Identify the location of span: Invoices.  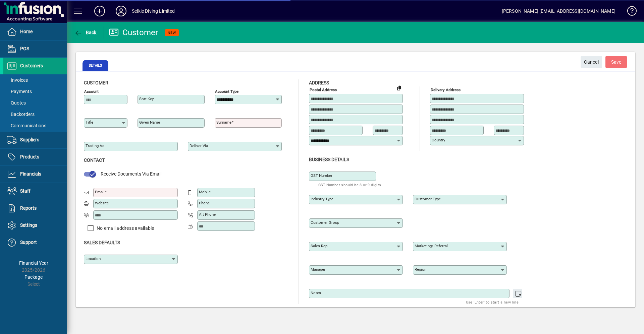
(17, 80).